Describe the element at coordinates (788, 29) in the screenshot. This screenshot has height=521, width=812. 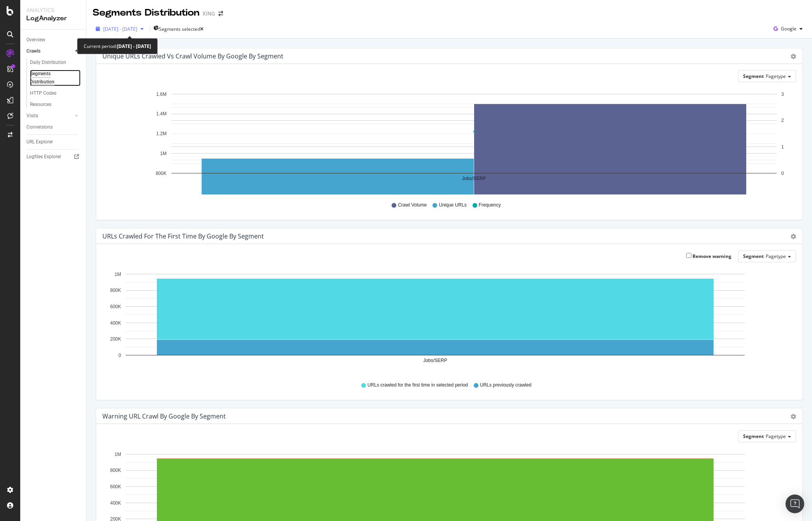
I see `span: Google` at that location.